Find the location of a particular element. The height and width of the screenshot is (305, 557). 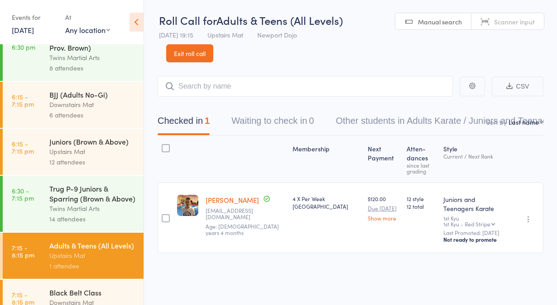

div: 8 attendees is located at coordinates (92, 68).